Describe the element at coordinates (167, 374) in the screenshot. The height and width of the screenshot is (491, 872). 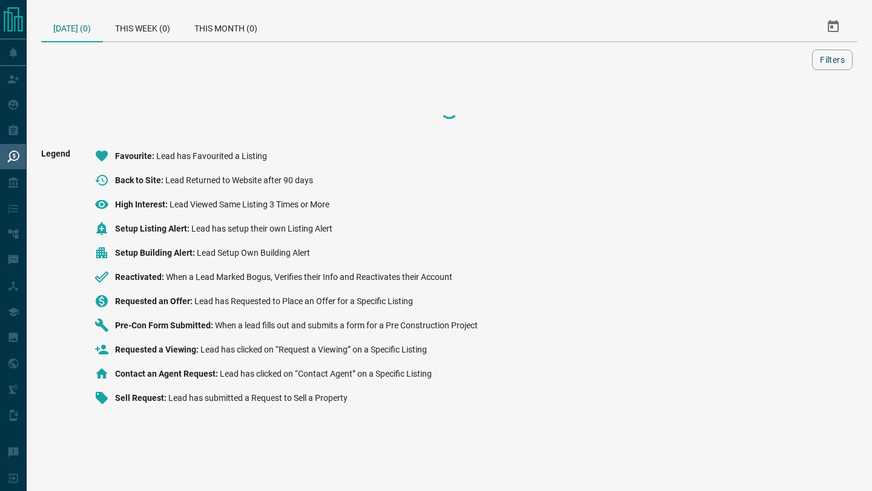
I see `span: Contact an Agent Request` at that location.